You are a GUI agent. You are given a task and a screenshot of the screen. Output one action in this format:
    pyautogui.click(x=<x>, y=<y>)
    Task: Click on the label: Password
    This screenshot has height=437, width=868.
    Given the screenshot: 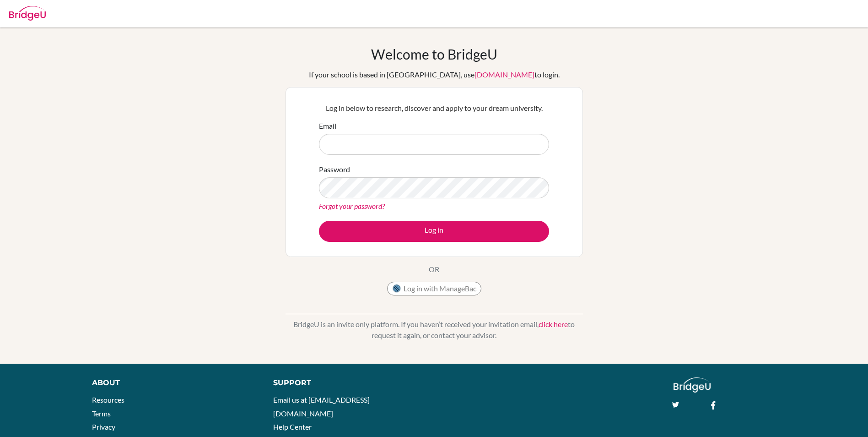 What is the action you would take?
    pyautogui.click(x=334, y=169)
    